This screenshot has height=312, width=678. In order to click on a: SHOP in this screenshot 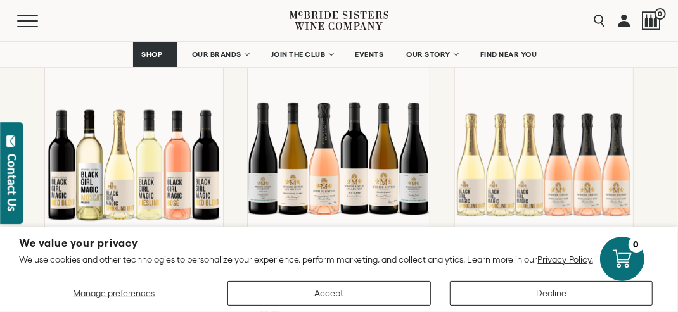, I will do `click(155, 54)`.